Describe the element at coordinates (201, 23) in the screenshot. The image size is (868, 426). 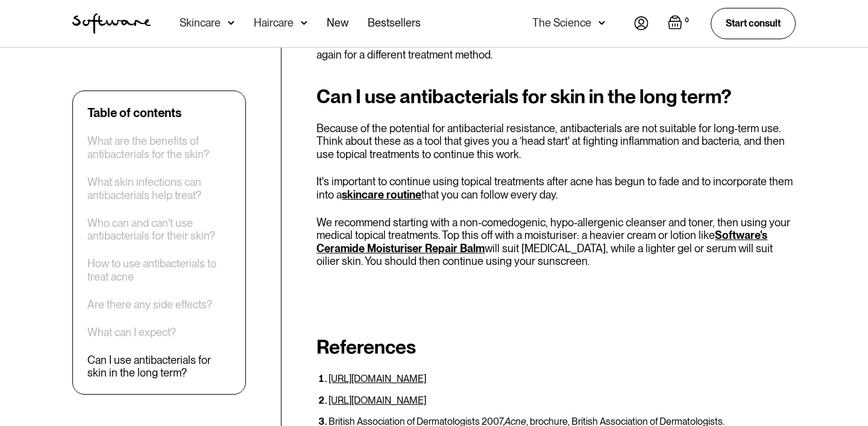
I see `div: Skincare` at that location.